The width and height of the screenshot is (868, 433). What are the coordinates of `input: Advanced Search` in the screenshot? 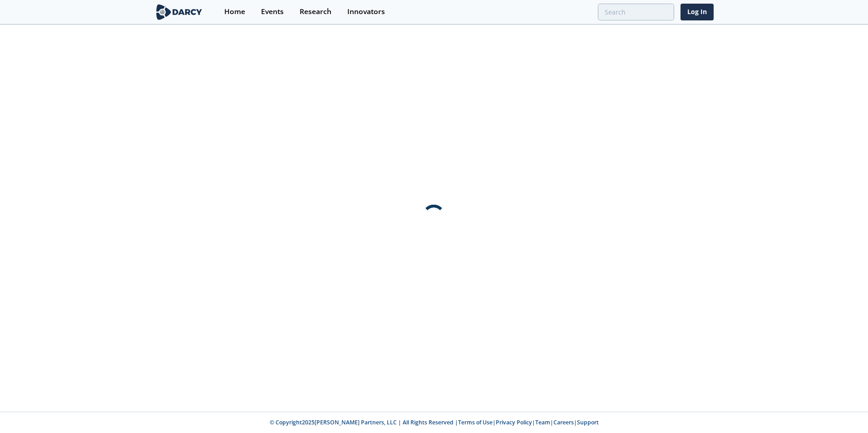 It's located at (636, 12).